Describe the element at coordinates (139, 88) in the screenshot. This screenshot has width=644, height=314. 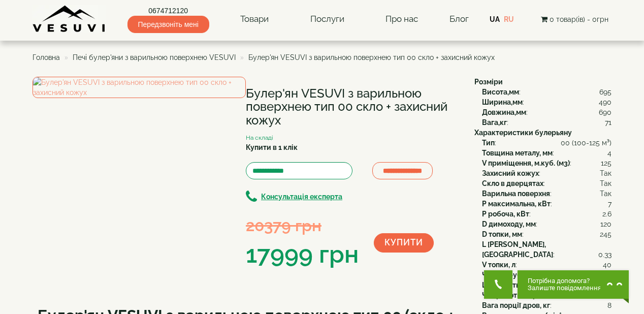
I see `a: Булер'ян VESUVI з варильною поверхнею тип 00 скло + захисний кожух` at that location.